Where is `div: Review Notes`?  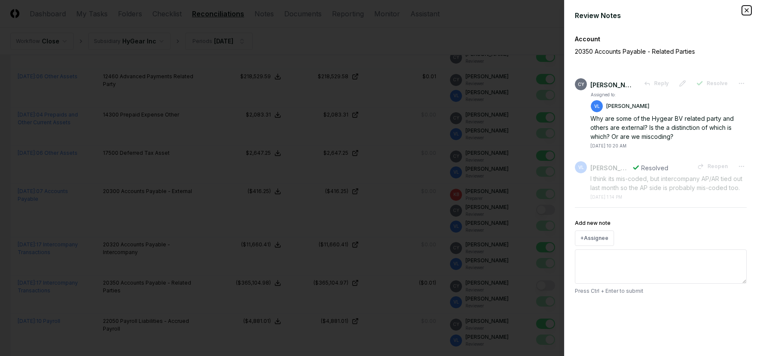
div: Review Notes is located at coordinates (660, 15).